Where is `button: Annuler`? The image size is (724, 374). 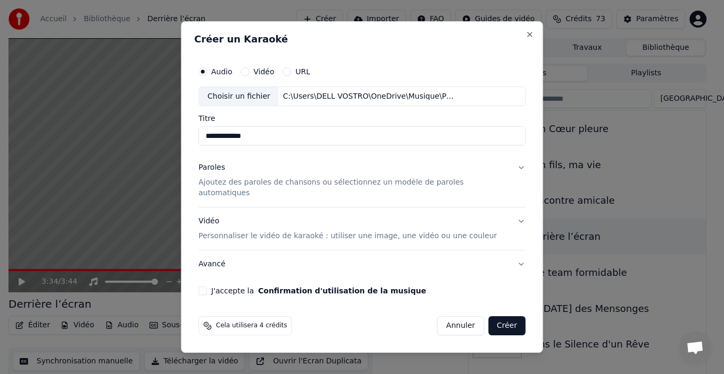
button: Annuler is located at coordinates (461, 325).